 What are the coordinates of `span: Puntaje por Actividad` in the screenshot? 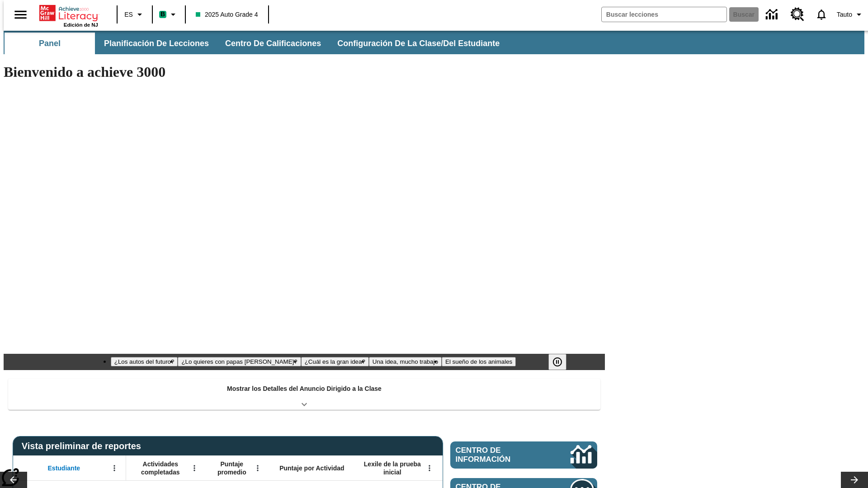 It's located at (311, 468).